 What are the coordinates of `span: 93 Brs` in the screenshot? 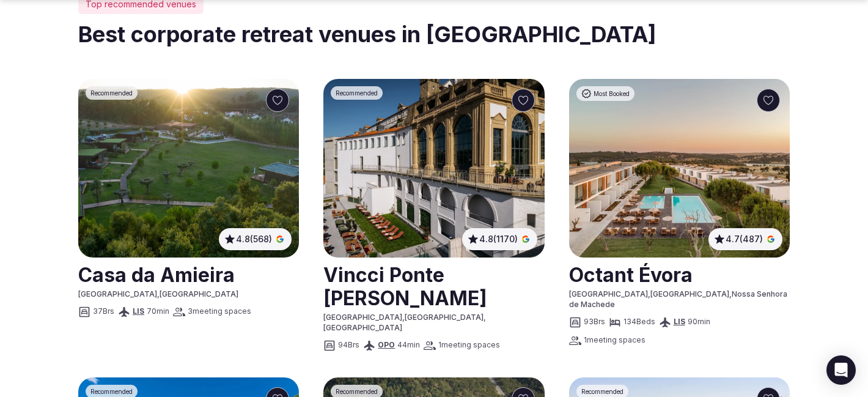 It's located at (595, 321).